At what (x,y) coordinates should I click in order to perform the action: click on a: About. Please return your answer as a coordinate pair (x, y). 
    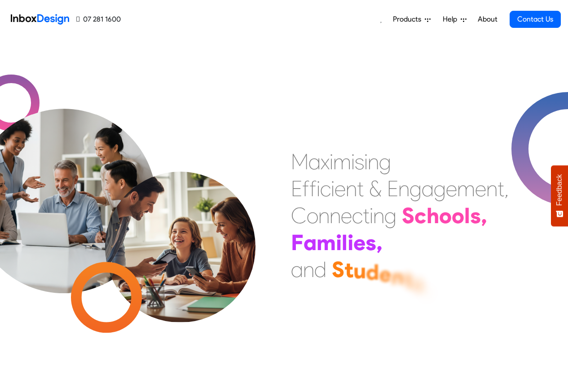
    Looking at the image, I should click on (487, 19).